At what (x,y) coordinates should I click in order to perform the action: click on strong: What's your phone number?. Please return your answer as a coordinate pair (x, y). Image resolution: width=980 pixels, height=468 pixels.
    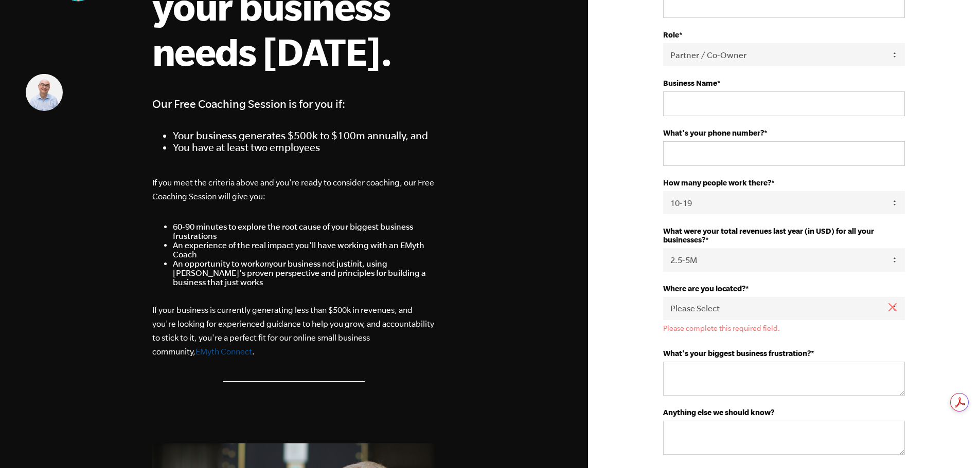
    Looking at the image, I should click on (714, 133).